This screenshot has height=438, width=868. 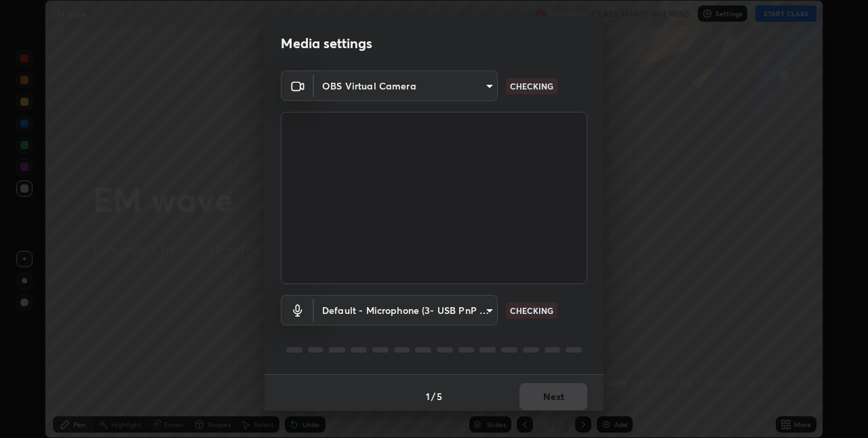 What do you see at coordinates (428, 396) in the screenshot?
I see `h4: 1` at bounding box center [428, 396].